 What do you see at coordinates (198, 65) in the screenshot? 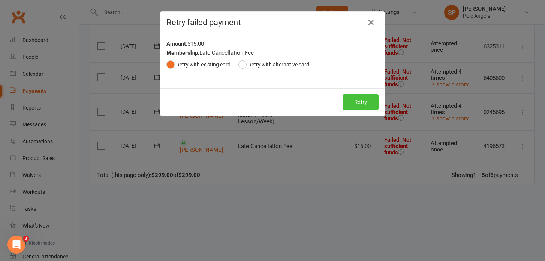
I see `button: Retry with existing card` at bounding box center [198, 65].